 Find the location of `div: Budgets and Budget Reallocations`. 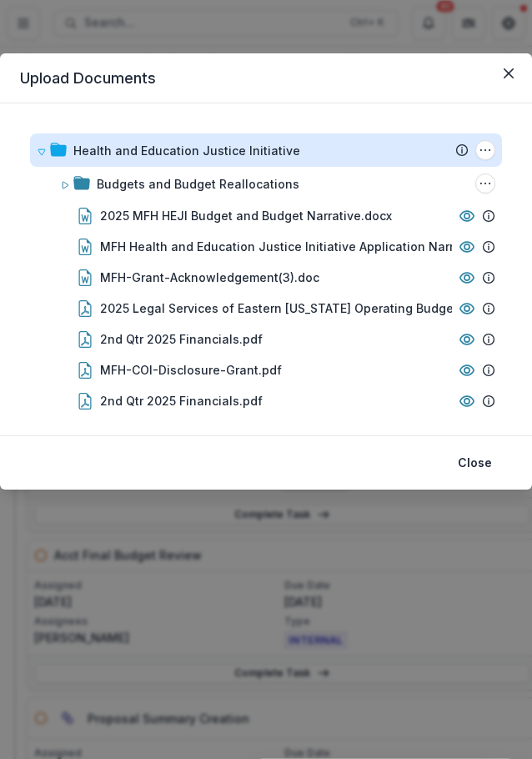

div: Budgets and Budget Reallocations is located at coordinates (198, 184).